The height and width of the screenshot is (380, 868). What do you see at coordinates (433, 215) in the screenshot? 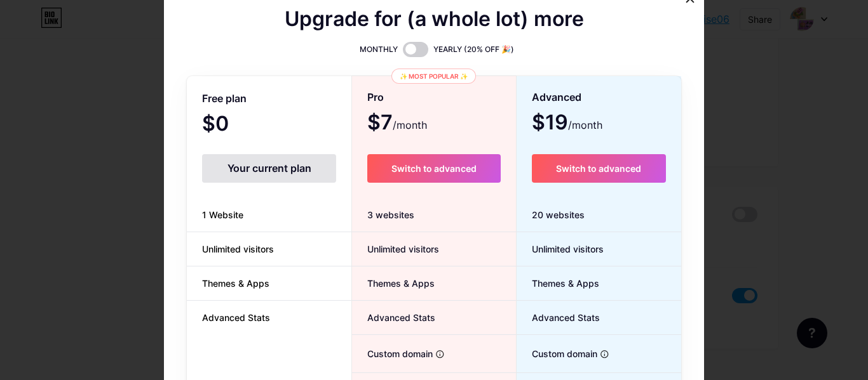
I see `div: 3 websites` at bounding box center [433, 215].